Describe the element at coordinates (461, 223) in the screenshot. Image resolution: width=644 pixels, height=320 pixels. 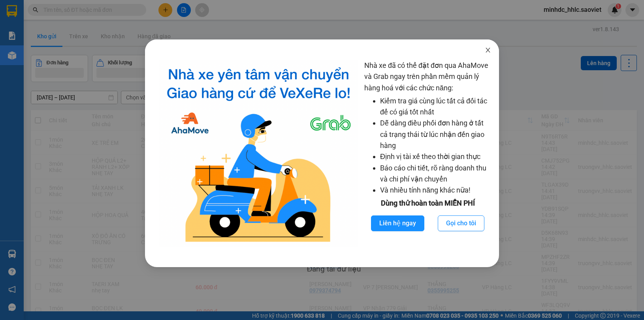
I see `span: Gọi cho tôi` at that location.